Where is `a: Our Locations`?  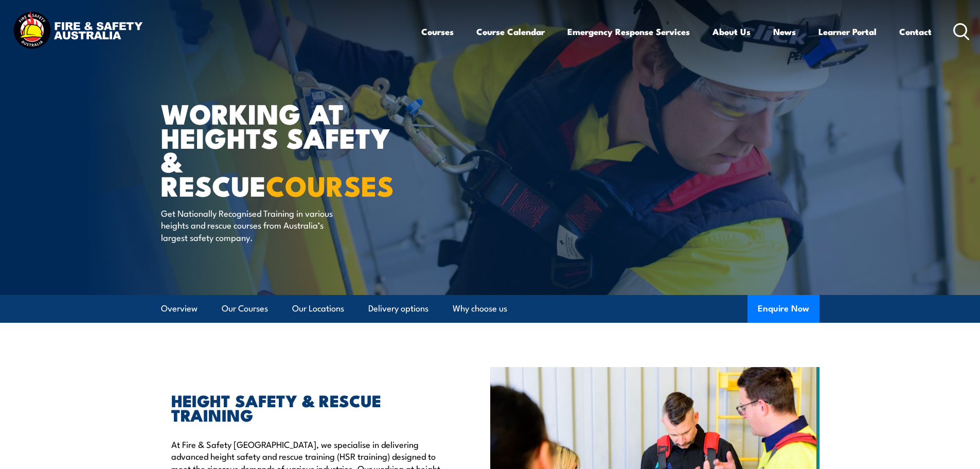
a: Our Locations is located at coordinates (318, 309).